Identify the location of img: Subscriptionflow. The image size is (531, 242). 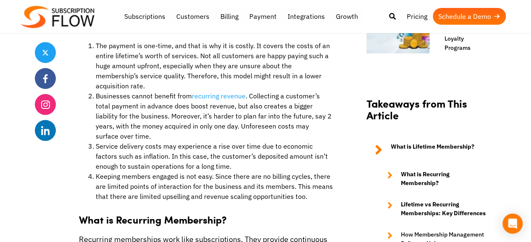
(57, 17).